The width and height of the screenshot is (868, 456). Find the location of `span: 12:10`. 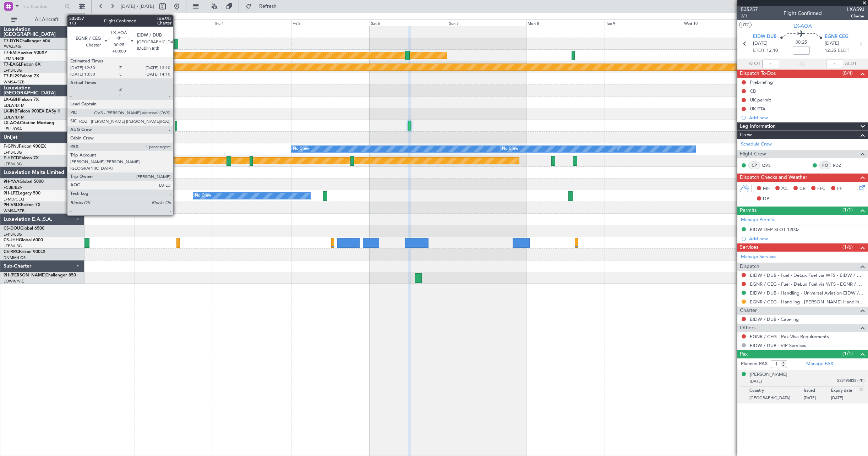

span: 12:10 is located at coordinates (772, 51).